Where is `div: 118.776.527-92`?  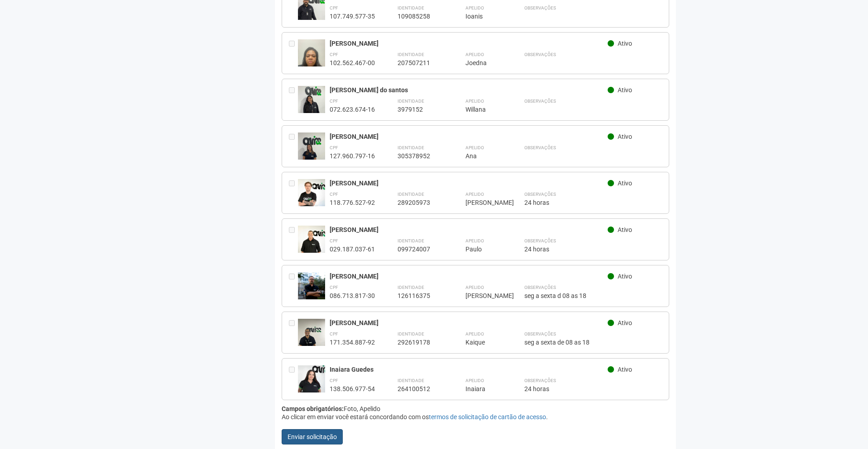
div: 118.776.527-92 is located at coordinates (352, 203).